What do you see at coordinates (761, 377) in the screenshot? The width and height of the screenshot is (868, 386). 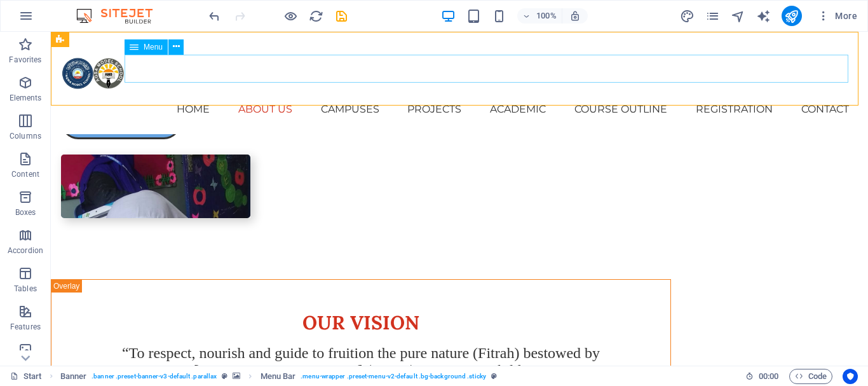 I see `h6: Session time` at bounding box center [761, 377].